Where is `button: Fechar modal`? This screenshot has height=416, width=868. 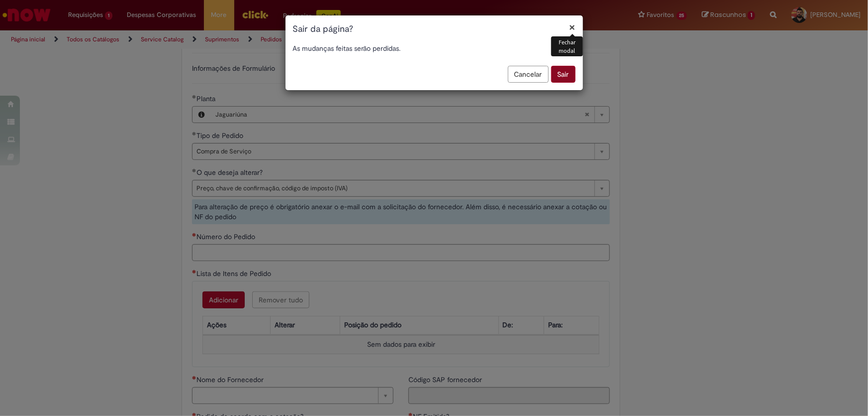 button: Fechar modal is located at coordinates (572, 27).